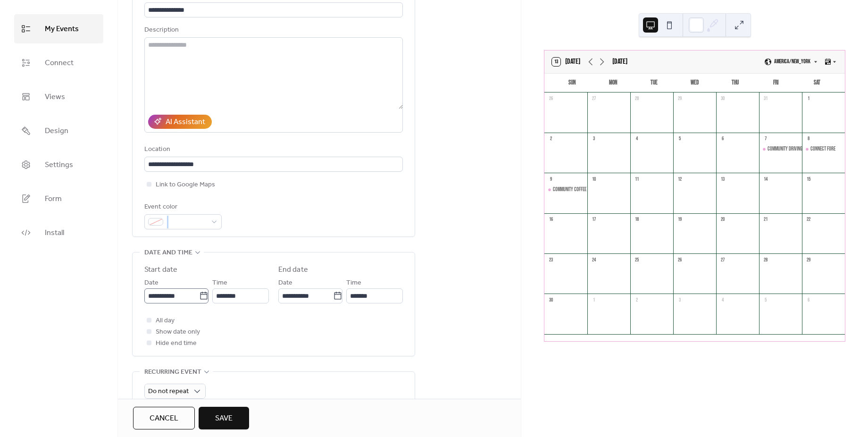 This screenshot has width=868, height=437. I want to click on div: 14, so click(765, 179).